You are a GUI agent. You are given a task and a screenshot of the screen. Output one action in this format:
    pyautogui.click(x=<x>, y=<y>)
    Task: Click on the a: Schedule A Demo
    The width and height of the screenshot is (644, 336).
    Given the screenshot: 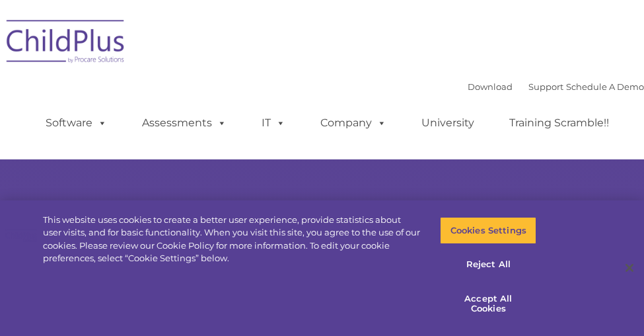 What is the action you would take?
    pyautogui.click(x=604, y=86)
    